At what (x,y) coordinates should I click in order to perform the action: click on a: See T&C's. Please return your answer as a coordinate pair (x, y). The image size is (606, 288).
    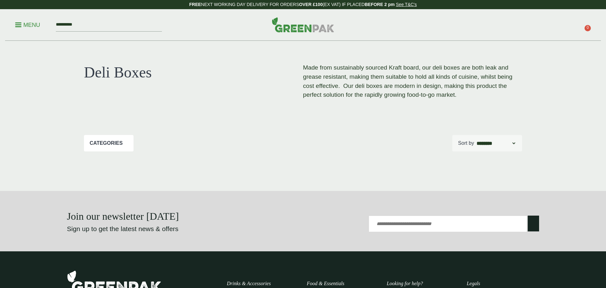
    Looking at the image, I should click on (406, 4).